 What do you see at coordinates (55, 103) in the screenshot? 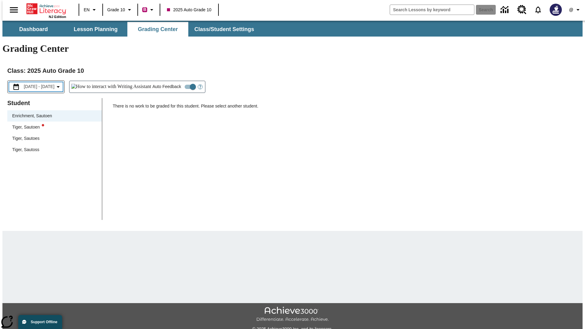
I see `p: Student` at bounding box center [55, 103].